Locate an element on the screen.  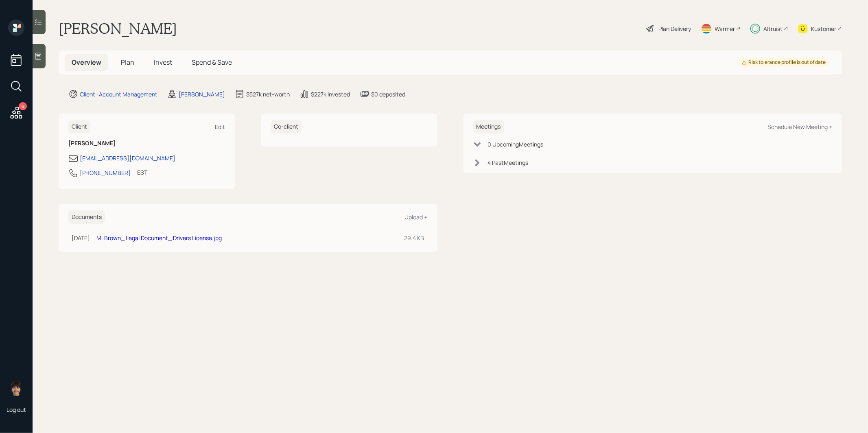
span: Spend & Save is located at coordinates (211, 62).